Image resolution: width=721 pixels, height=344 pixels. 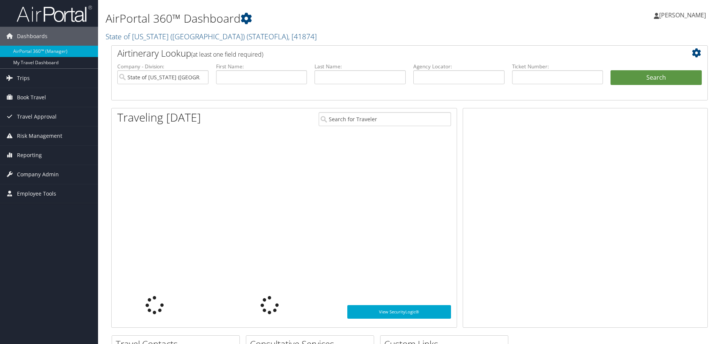 I want to click on span: Dashboards, so click(x=32, y=36).